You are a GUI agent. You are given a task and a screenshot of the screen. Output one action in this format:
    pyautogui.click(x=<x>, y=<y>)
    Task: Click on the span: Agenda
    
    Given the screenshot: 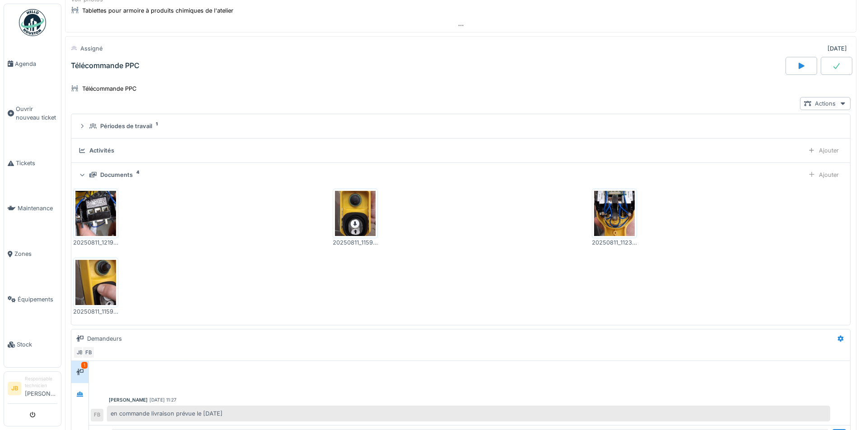 What is the action you would take?
    pyautogui.click(x=36, y=64)
    